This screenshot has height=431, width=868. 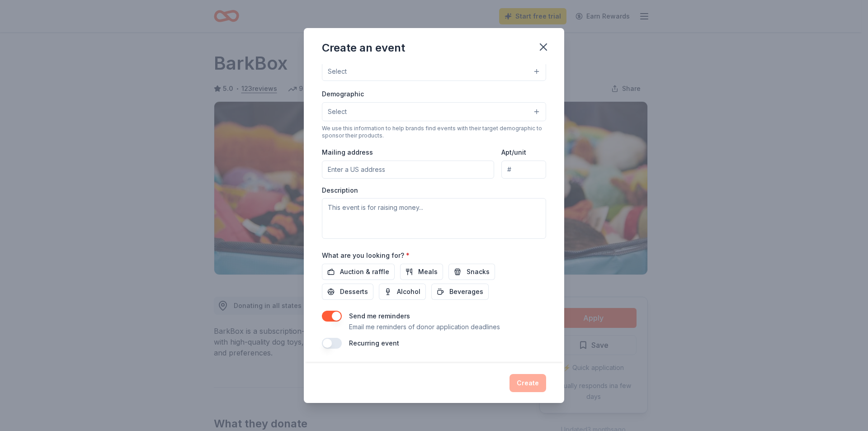 What do you see at coordinates (343, 94) in the screenshot?
I see `label: Demographic` at bounding box center [343, 94].